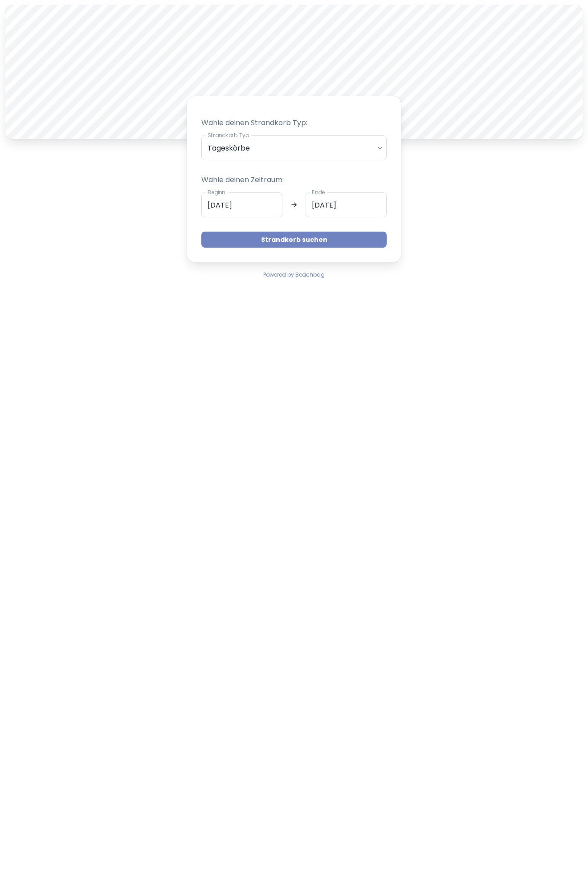  Describe the element at coordinates (216, 192) in the screenshot. I see `label: Beginn` at that location.